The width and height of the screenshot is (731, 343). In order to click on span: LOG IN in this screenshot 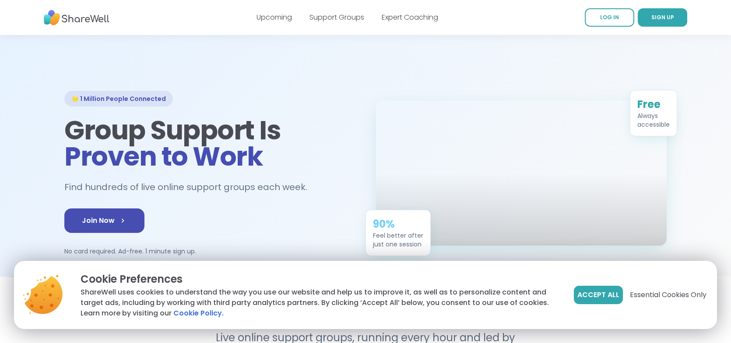, I will do `click(609, 17)`.